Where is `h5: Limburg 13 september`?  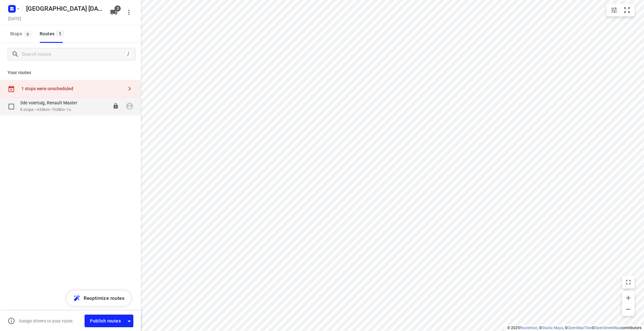 h5: Limburg 13 september is located at coordinates (64, 8).